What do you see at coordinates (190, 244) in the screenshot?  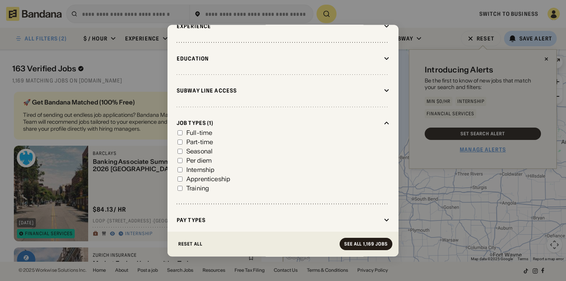 I see `div: Reset All` at bounding box center [190, 244].